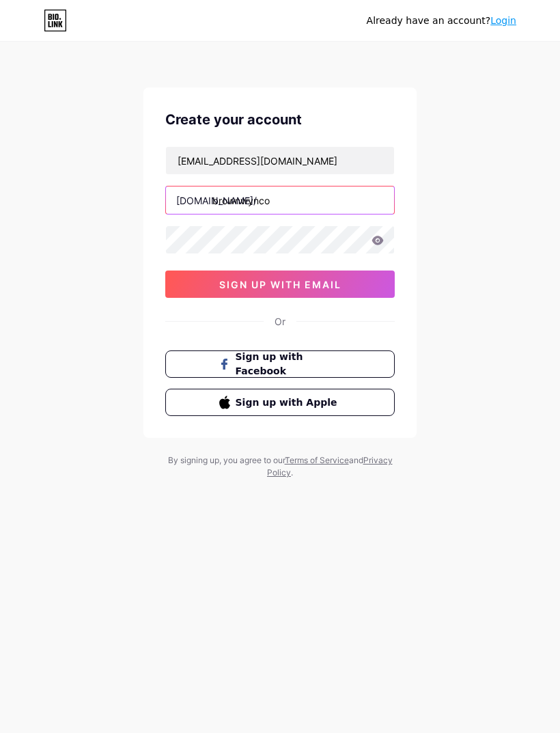 The width and height of the screenshot is (560, 733). Describe the element at coordinates (288, 364) in the screenshot. I see `span: Sign up with Facebook` at that location.